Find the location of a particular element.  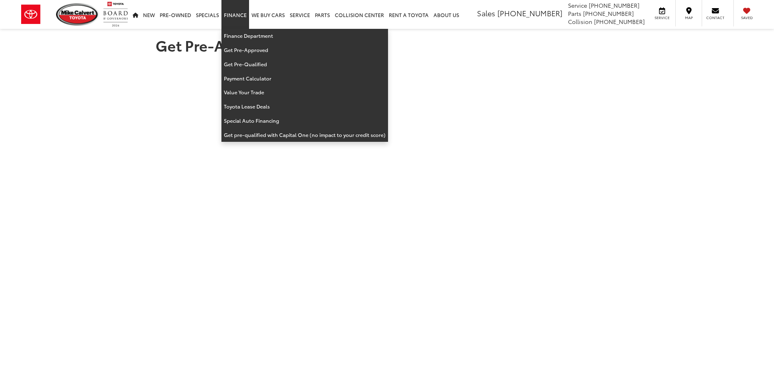

a: Get Pre-Qualified is located at coordinates (305, 64).